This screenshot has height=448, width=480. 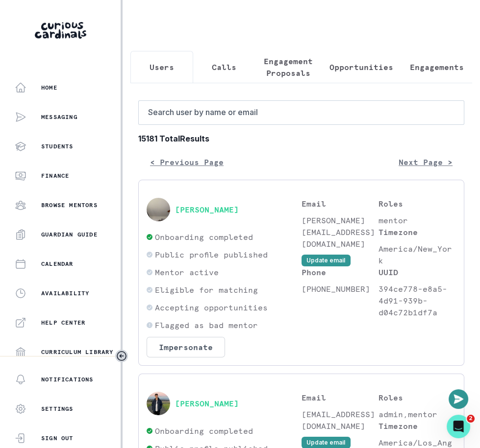 I want to click on p: Browse Mentors, so click(x=69, y=205).